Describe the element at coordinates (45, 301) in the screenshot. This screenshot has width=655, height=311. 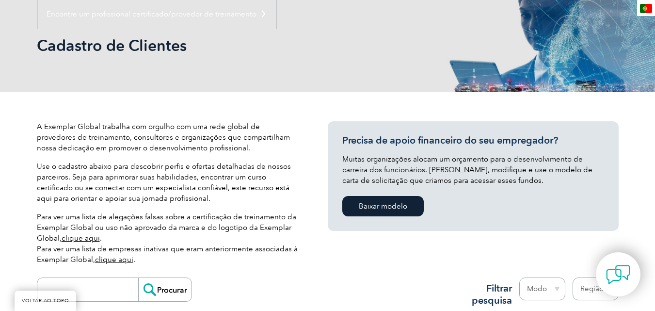
I see `a: VOLTAR AO TOPO` at that location.